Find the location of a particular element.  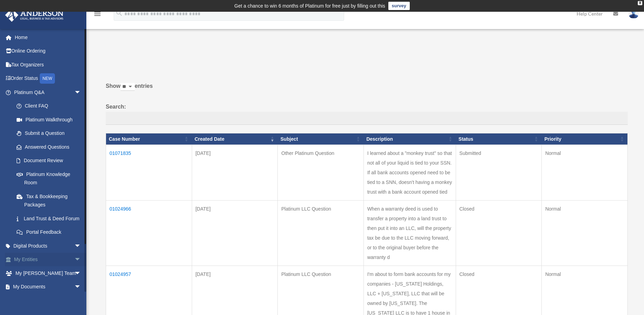

a: Tax Organizers is located at coordinates (49, 64).